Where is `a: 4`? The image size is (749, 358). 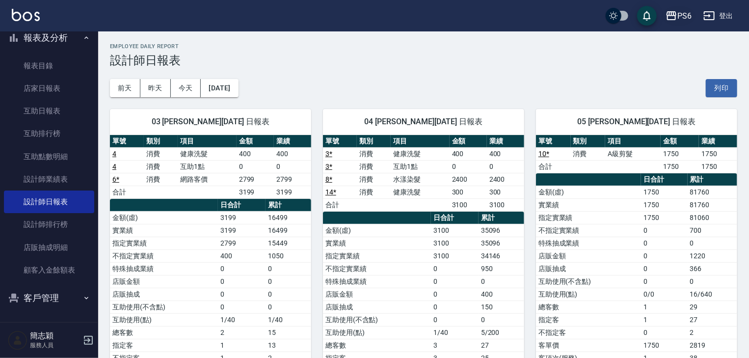 a: 4 is located at coordinates (114, 166).